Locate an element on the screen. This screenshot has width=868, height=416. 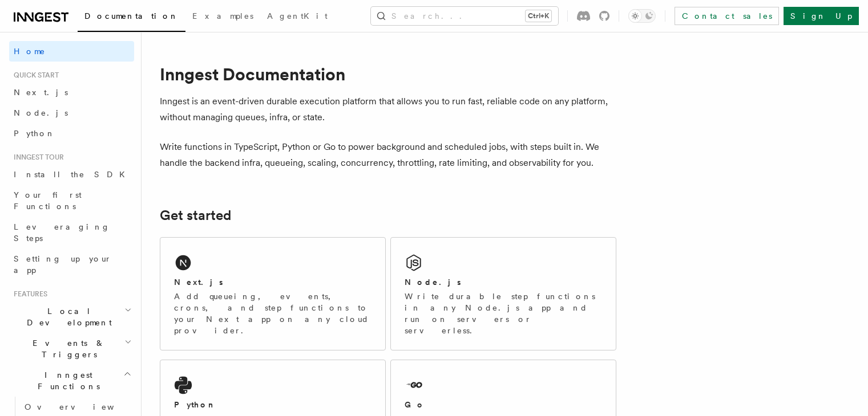
span: Examples is located at coordinates (223, 16).